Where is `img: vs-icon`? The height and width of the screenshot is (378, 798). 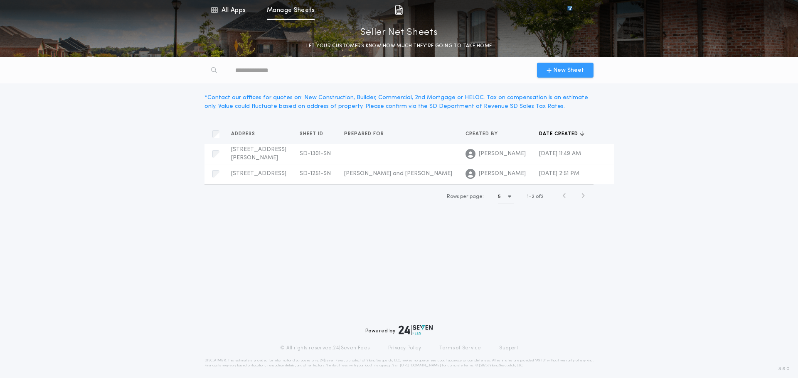
img: vs-icon is located at coordinates (570, 10).